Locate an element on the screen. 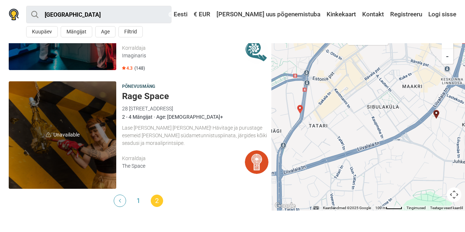 This screenshot has width=465, height=232. div: Imaginaris is located at coordinates (183, 56).